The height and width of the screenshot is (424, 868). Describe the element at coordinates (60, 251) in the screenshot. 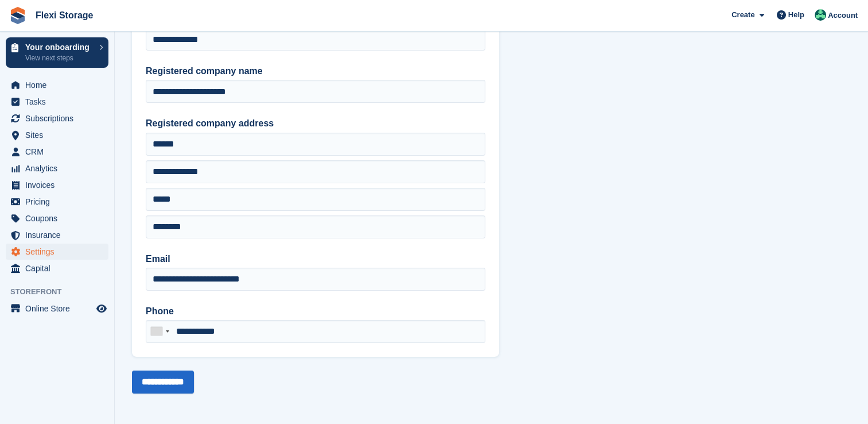

I see `span: Settings` at that location.